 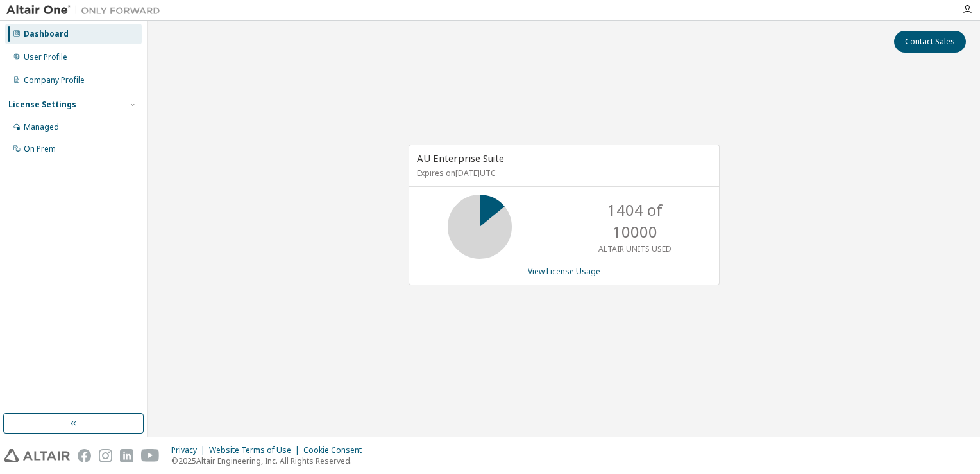 What do you see at coordinates (43, 104) in the screenshot?
I see `div: License Settings` at bounding box center [43, 104].